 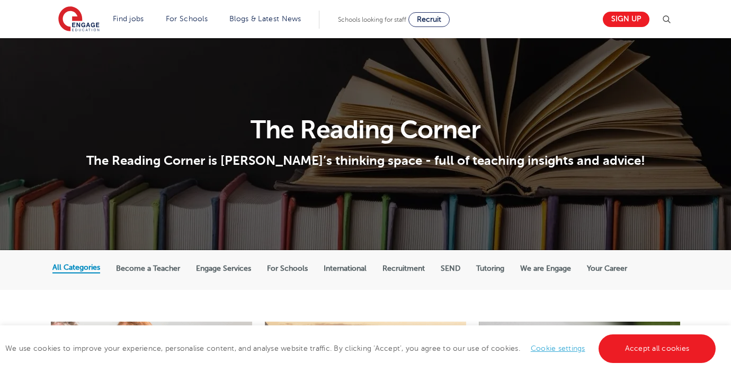 I want to click on label: SEND, so click(x=450, y=269).